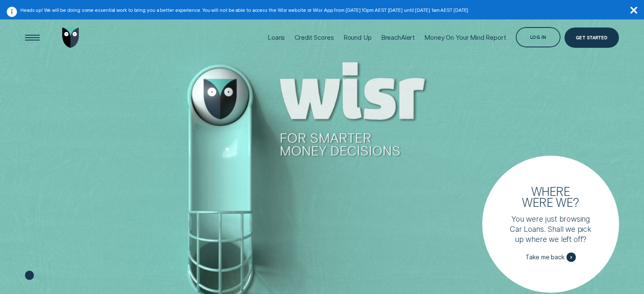 The height and width of the screenshot is (294, 644). What do you see at coordinates (276, 37) in the screenshot?
I see `div: Loans` at bounding box center [276, 37].